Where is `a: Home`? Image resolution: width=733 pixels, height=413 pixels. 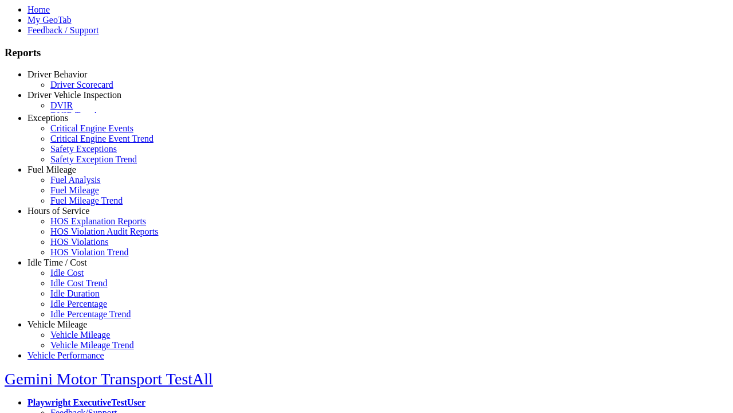 a: Home is located at coordinates (38, 9).